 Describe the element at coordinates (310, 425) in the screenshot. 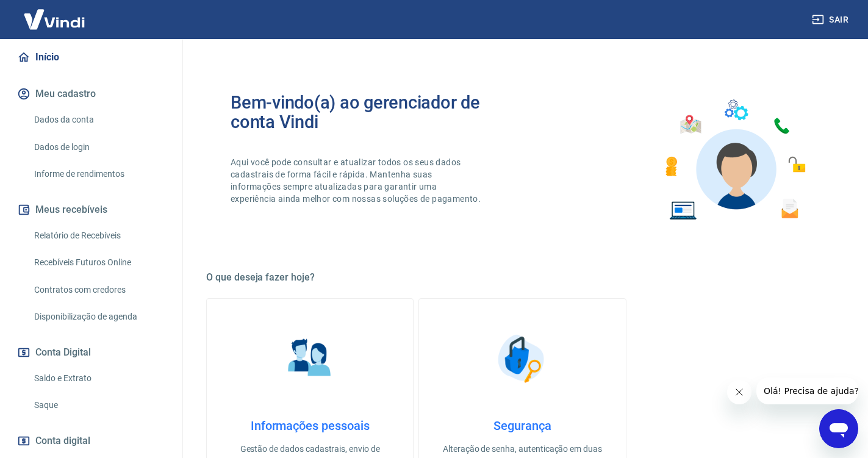

I see `h4: Informações pessoais` at that location.